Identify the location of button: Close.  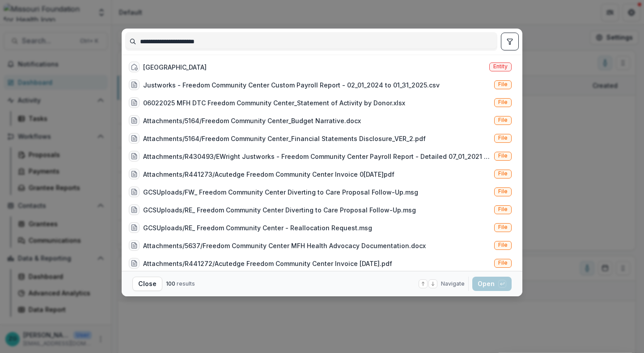
(147, 284).